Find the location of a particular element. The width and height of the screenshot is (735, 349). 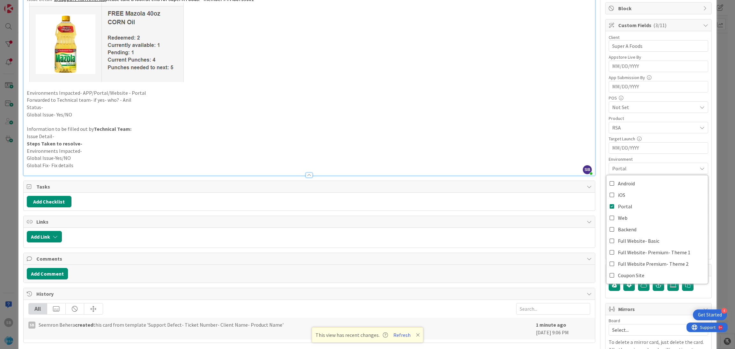

a: Full Website- Basic is located at coordinates (658, 241).